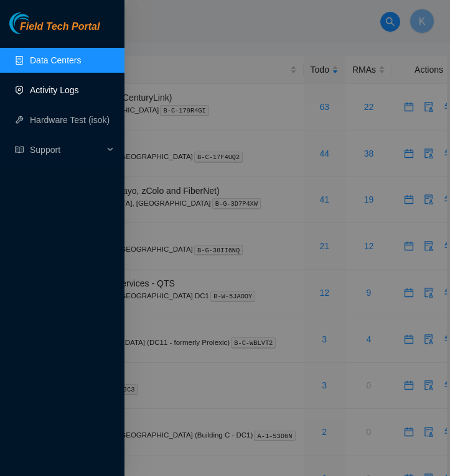 This screenshot has height=476, width=450. What do you see at coordinates (59, 26) in the screenshot?
I see `span: Field Tech Portal` at bounding box center [59, 26].